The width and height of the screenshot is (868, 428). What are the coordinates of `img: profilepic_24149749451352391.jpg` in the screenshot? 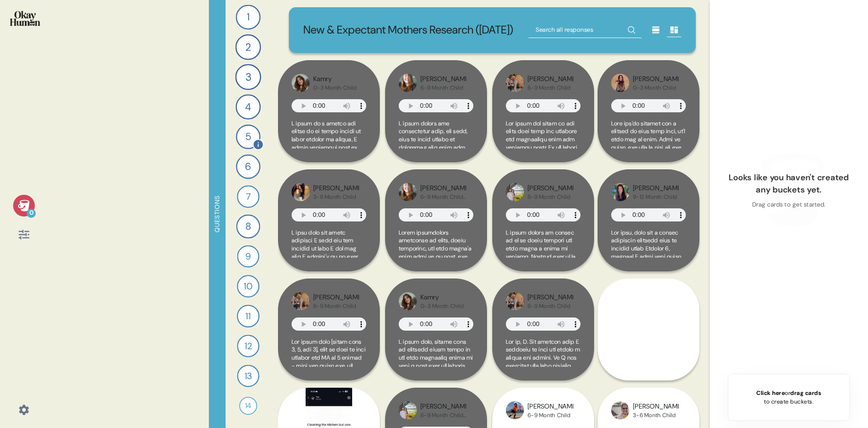 It's located at (301, 192).